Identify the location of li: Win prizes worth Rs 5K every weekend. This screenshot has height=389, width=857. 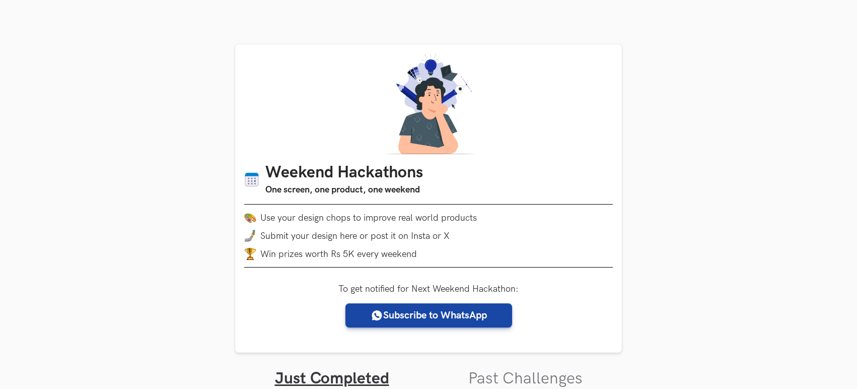
(428, 254).